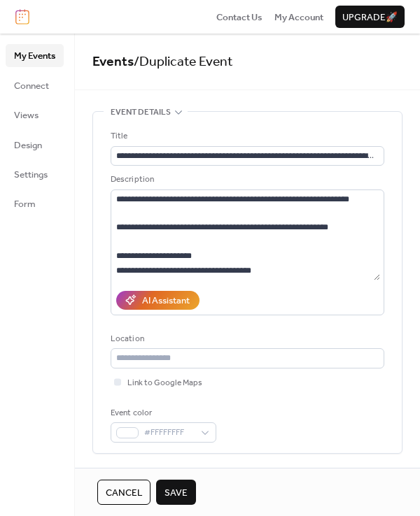 The width and height of the screenshot is (420, 516). What do you see at coordinates (157, 300) in the screenshot?
I see `button: AI Assistant` at bounding box center [157, 300].